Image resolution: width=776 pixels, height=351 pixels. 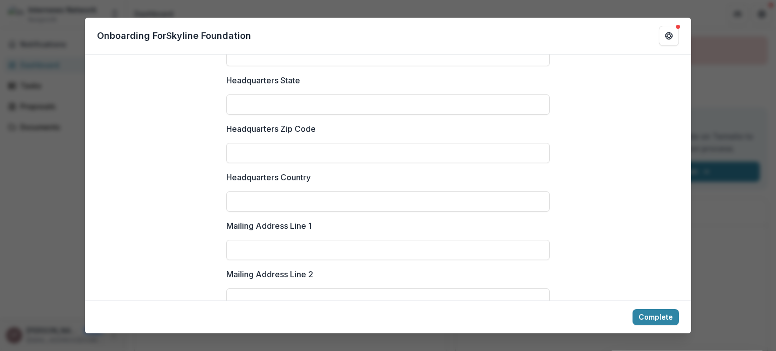 I want to click on p: Headquarters Zip Code, so click(x=271, y=129).